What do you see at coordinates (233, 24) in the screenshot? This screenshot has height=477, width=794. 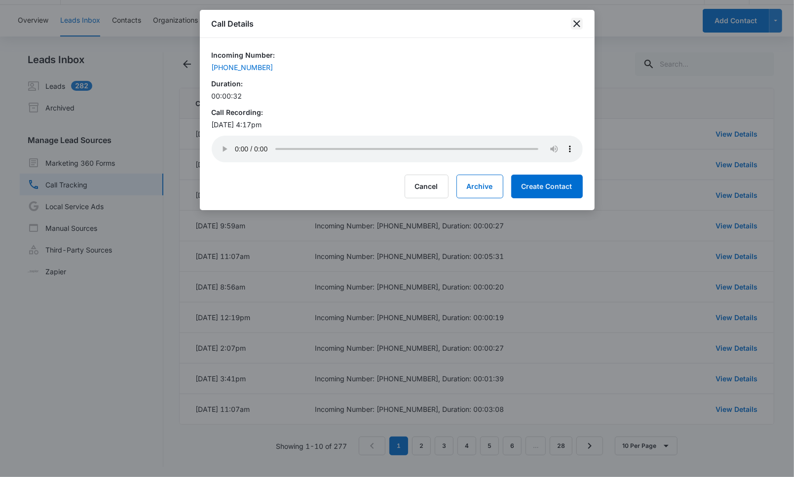 I see `h1: Call Details` at bounding box center [233, 24].